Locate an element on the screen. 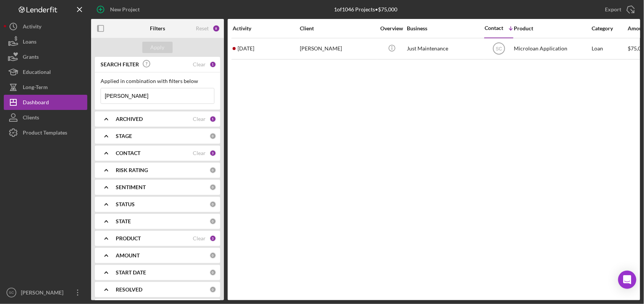 This screenshot has height=304, width=644. div: Applied in combination with filters below is located at coordinates (157, 81).